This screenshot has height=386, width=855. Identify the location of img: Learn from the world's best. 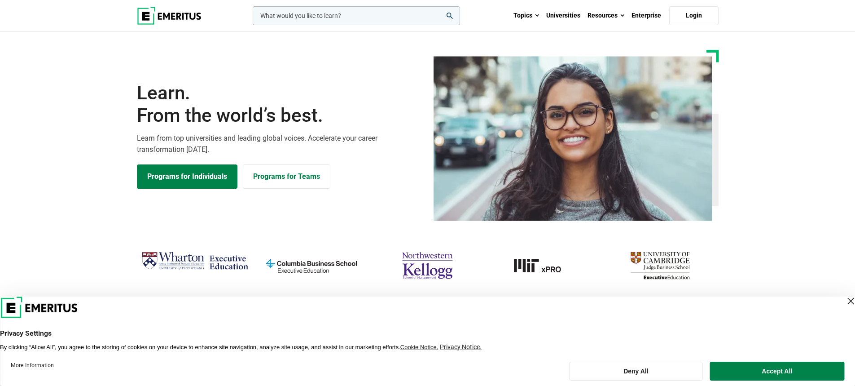
(573, 138).